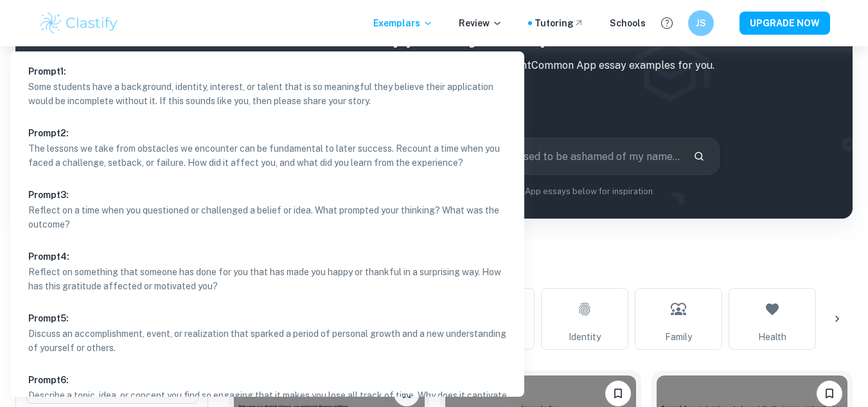 The width and height of the screenshot is (868, 407). What do you see at coordinates (272, 156) in the screenshot?
I see `p: The lessons we take from obstacles we encounter can be fundamental to later success. Recount a ti...` at bounding box center [272, 156].